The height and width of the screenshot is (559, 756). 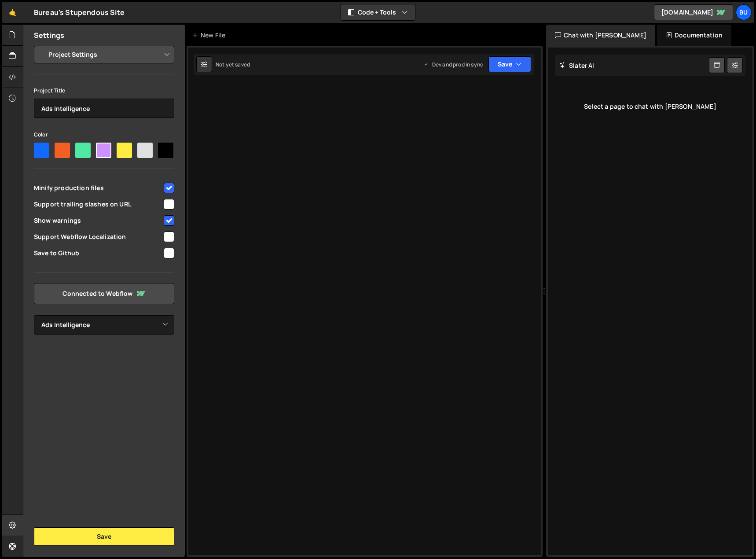 What do you see at coordinates (79, 12) in the screenshot?
I see `div: Bureau's Stupendous Site` at bounding box center [79, 12].